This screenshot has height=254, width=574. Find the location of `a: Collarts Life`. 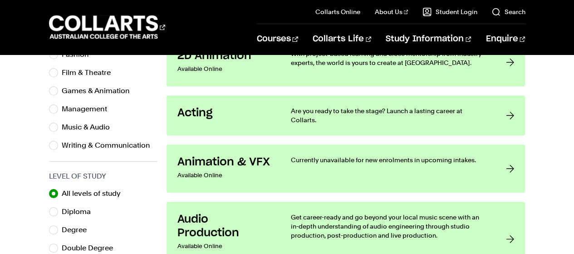

a: Collarts Life is located at coordinates (342, 39).